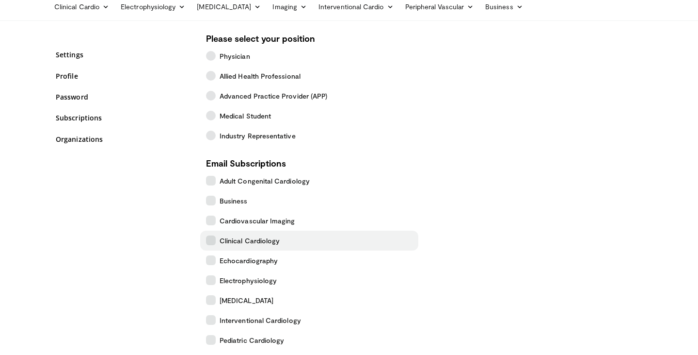 This screenshot has height=355, width=698. What do you see at coordinates (246, 163) in the screenshot?
I see `strong: Email Subscriptions` at bounding box center [246, 163].